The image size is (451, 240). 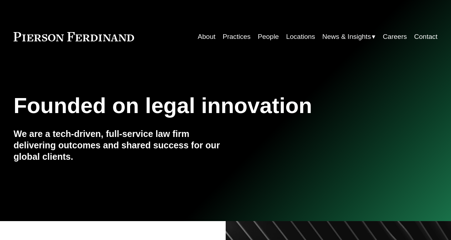 I want to click on a: Practices, so click(x=237, y=37).